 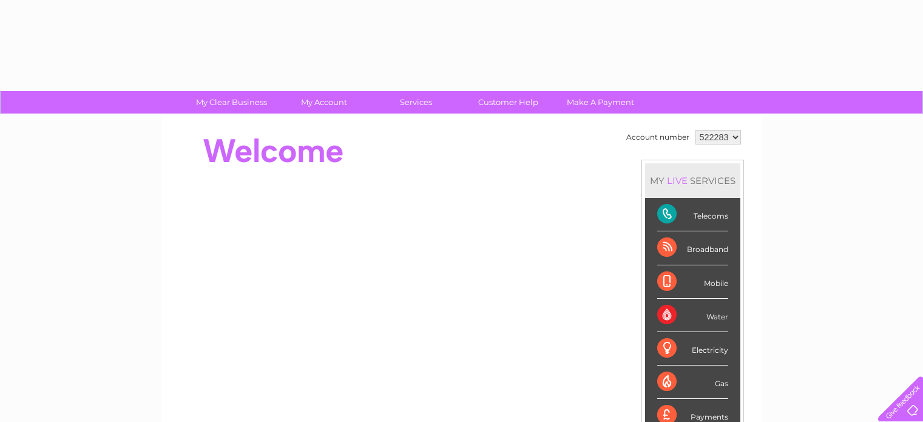 I want to click on div: LIVE, so click(x=677, y=180).